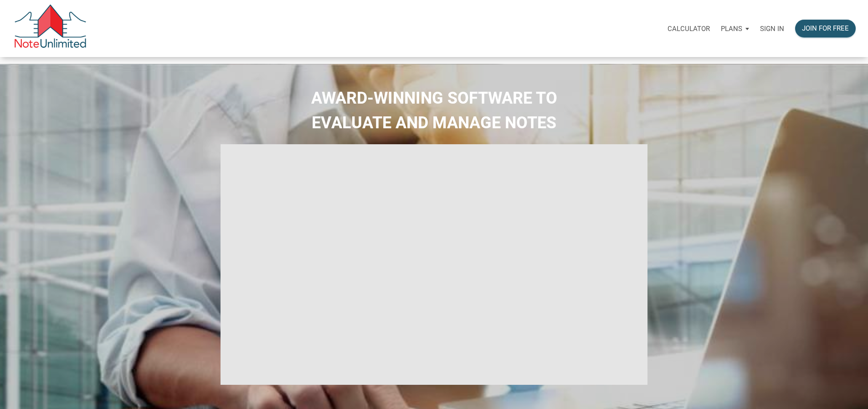 The width and height of the screenshot is (868, 409). I want to click on a: Plans, so click(735, 28).